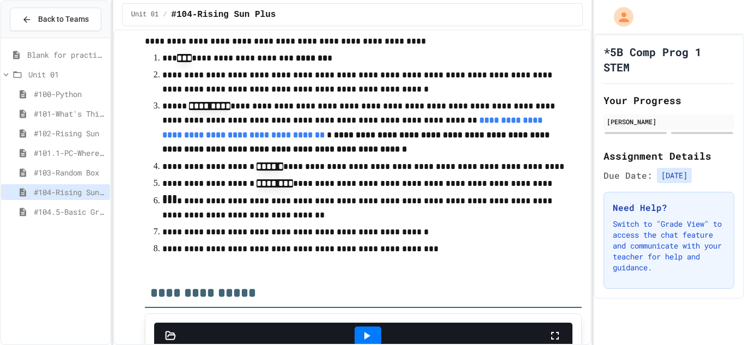  I want to click on span: #101-What's This ??, so click(70, 113).